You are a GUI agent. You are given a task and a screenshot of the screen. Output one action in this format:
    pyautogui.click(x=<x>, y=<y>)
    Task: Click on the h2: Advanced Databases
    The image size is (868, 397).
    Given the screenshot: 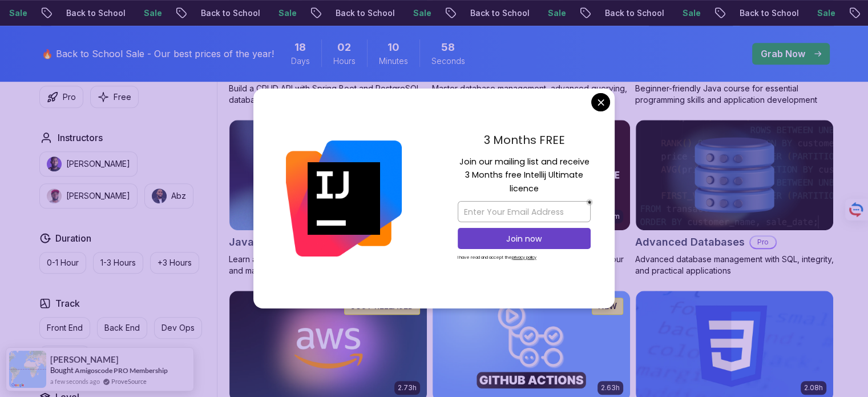 What is the action you would take?
    pyautogui.click(x=690, y=242)
    